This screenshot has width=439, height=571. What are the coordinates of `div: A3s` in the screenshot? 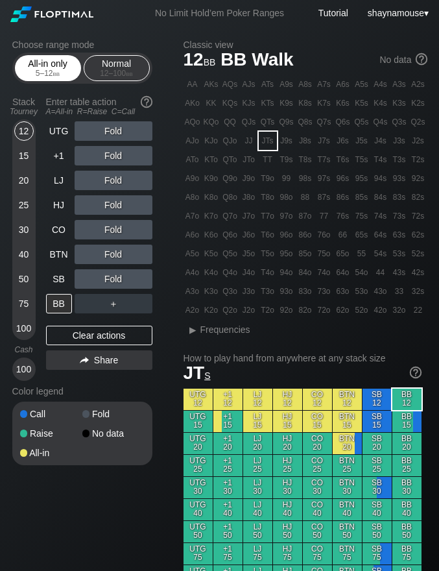 It's located at (400, 84).